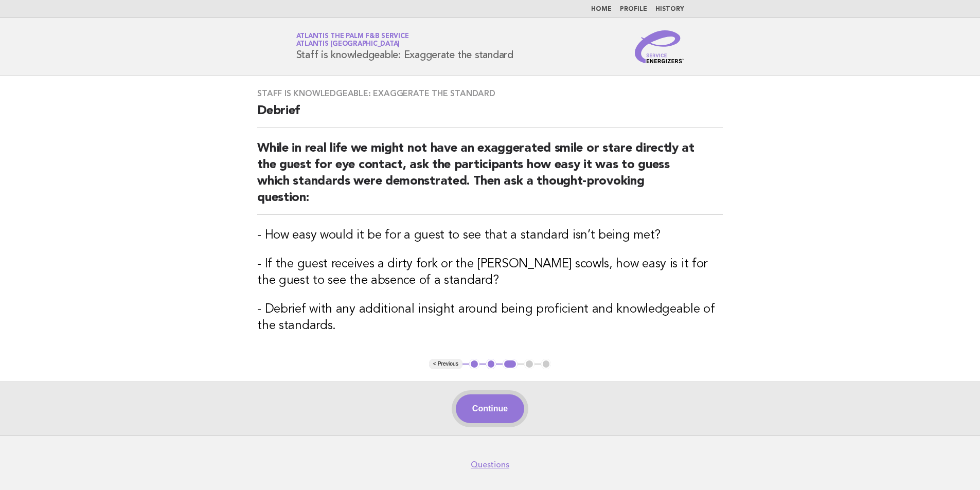  Describe the element at coordinates (670, 9) in the screenshot. I see `a: History` at that location.